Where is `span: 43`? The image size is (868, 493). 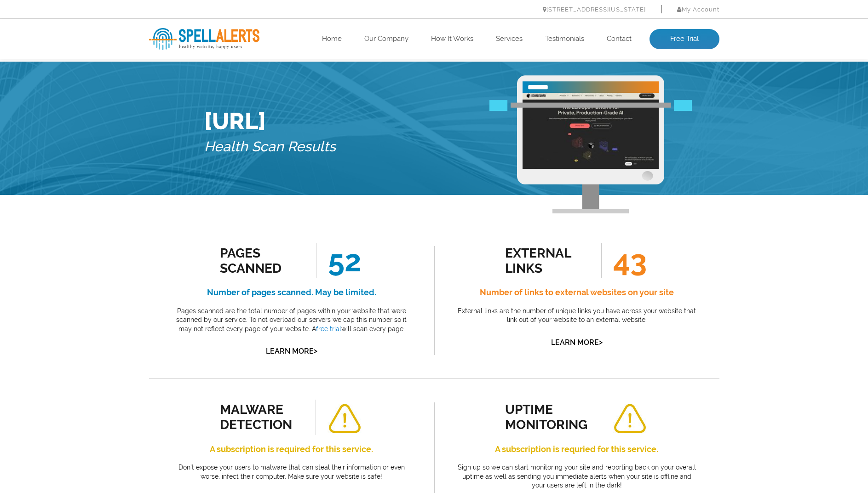
span: 43 is located at coordinates (624, 260).